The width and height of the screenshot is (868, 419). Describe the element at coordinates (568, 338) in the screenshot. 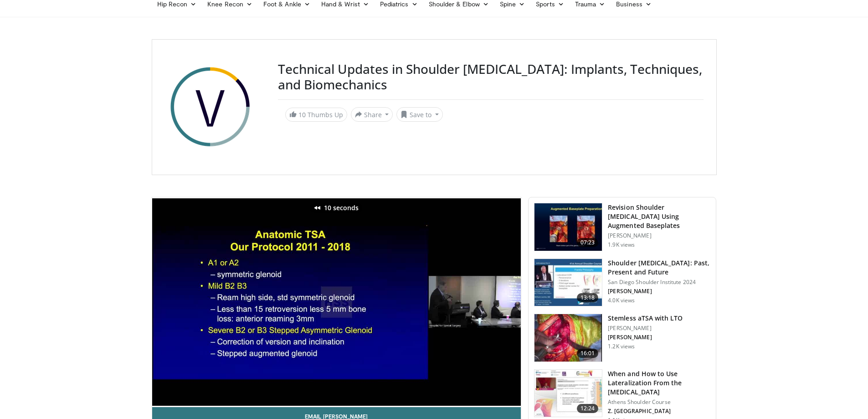

I see `img: b41ec2ca-410a-41c4-a82b-b24344c79b9f.150x105_q85_crop-smart_upscale.jpg` at that location.